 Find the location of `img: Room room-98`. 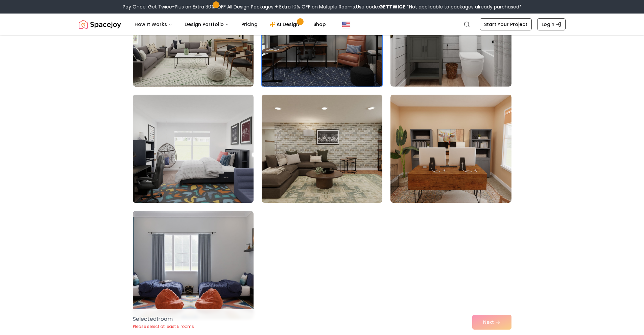

img: Room room-98 is located at coordinates (322, 148).